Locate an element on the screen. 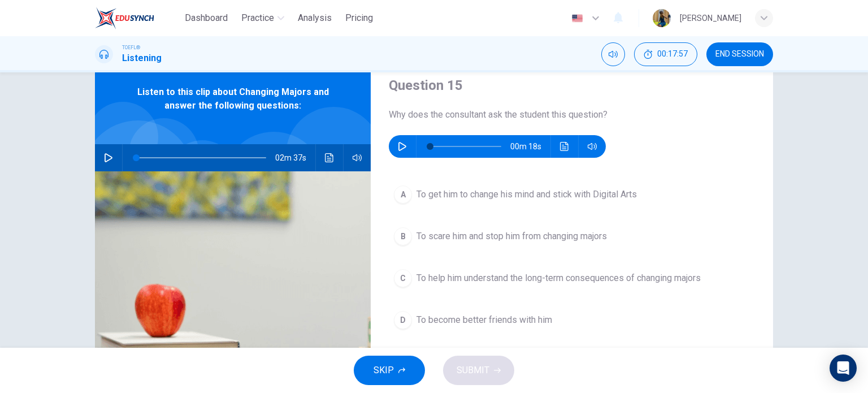  span: Practice is located at coordinates (258, 18).